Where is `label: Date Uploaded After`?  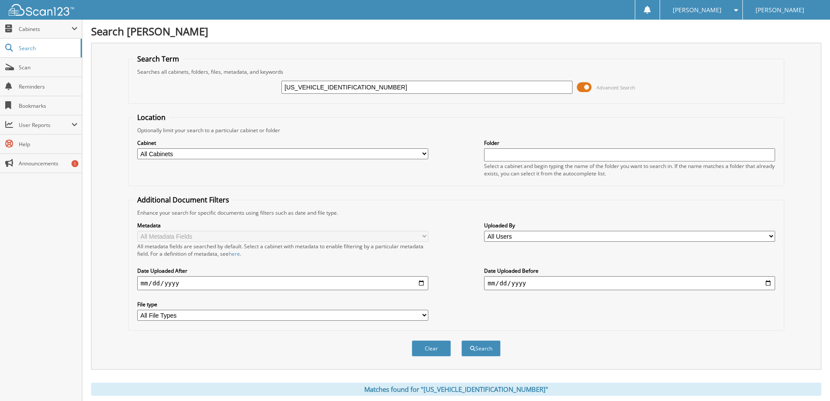 label: Date Uploaded After is located at coordinates (283, 270).